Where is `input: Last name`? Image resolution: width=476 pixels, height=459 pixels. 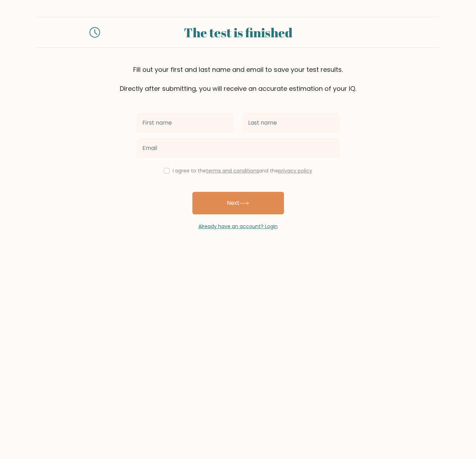 input: Last name is located at coordinates (291, 123).